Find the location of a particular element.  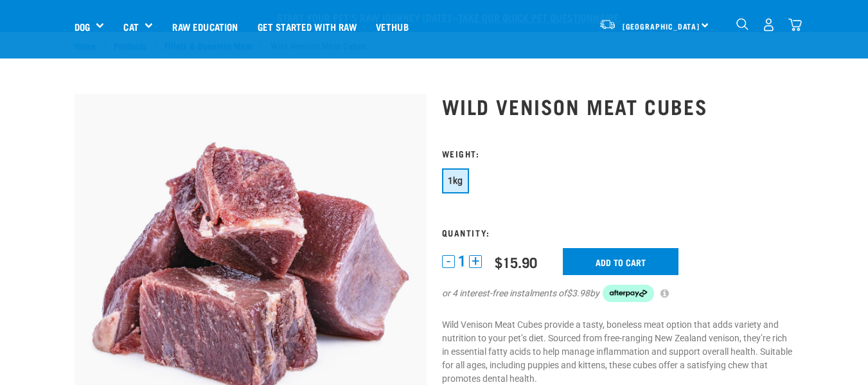

img: van-moving.png is located at coordinates (607, 24).